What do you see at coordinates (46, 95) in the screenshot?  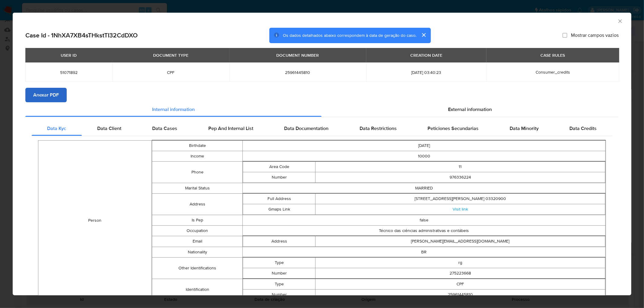 I see `span: Anexar PDF` at bounding box center [46, 95].